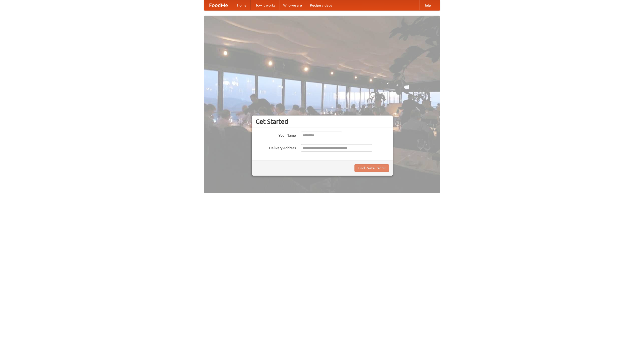  I want to click on label: Your Name, so click(276, 135).